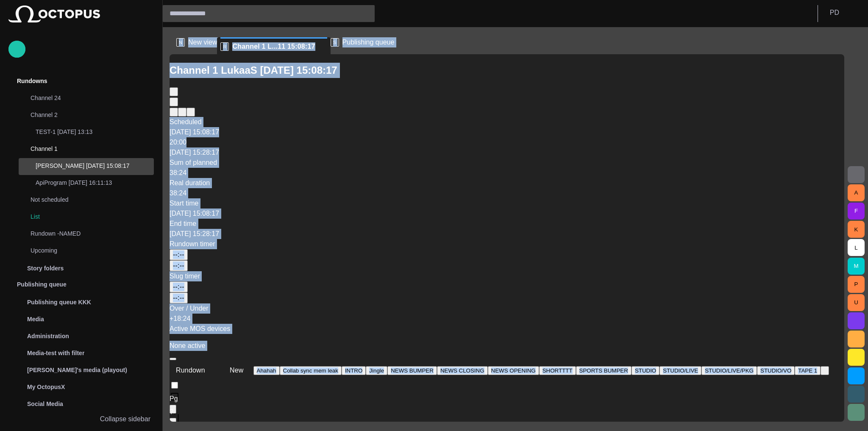 The height and width of the screenshot is (431, 868). Describe the element at coordinates (186, 122) in the screenshot. I see `span: Scheduled` at that location.